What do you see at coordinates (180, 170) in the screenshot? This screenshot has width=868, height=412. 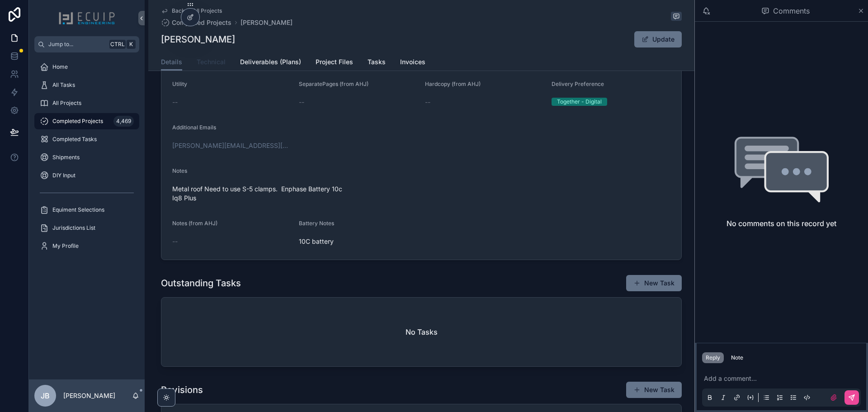 I see `span: Notes` at bounding box center [180, 170].